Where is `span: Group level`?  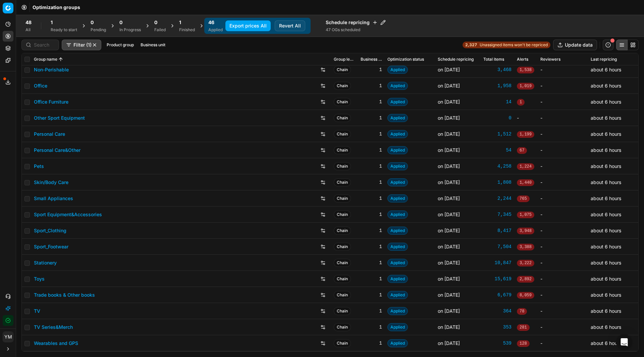 span: Group level is located at coordinates (345, 59).